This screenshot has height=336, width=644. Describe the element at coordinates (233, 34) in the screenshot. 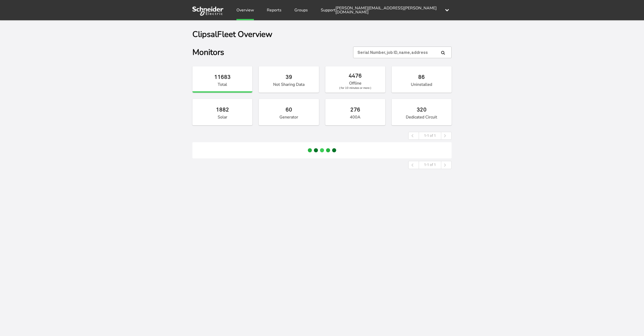

I see `h1: Clipsal Fleet Overview` at that location.